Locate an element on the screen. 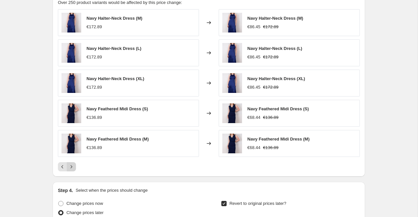  nav: Pagination is located at coordinates (67, 167).